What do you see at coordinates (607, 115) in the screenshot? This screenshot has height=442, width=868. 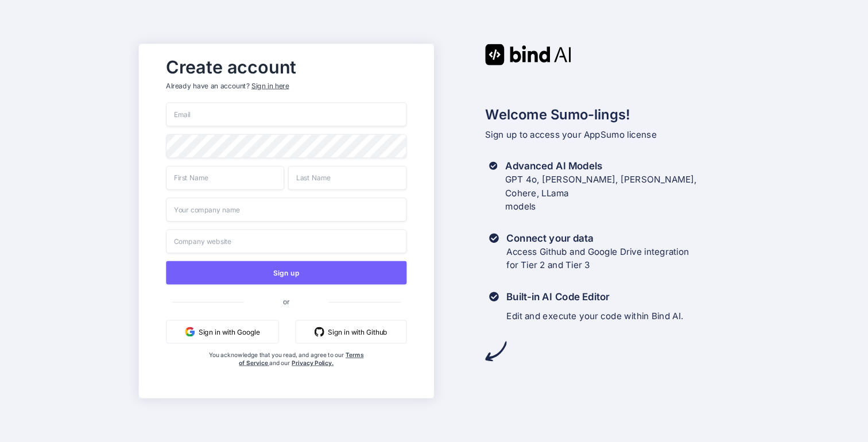 I see `h2: Welcome Sumo-lings!` at bounding box center [607, 115].